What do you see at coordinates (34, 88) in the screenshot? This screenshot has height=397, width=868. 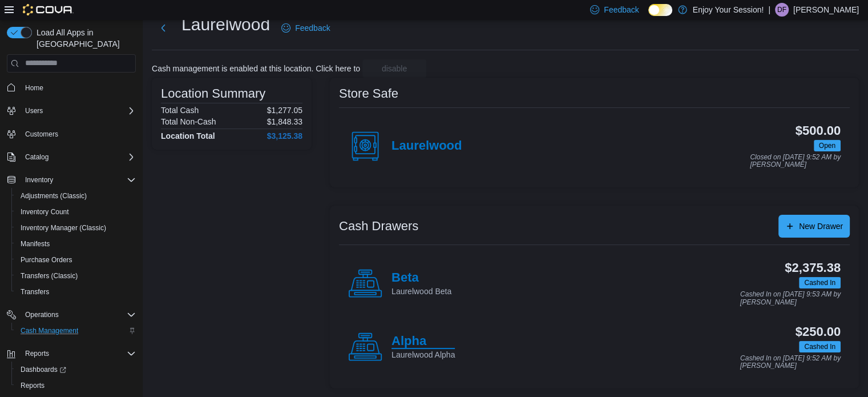 I see `a: Home` at bounding box center [34, 88].